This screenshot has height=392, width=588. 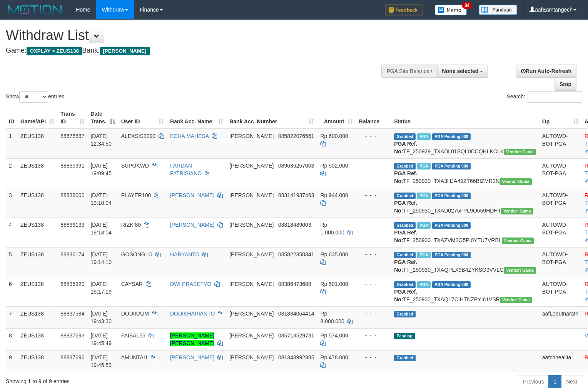 What do you see at coordinates (72, 225) in the screenshot?
I see `span: 88836133` at bounding box center [72, 225].